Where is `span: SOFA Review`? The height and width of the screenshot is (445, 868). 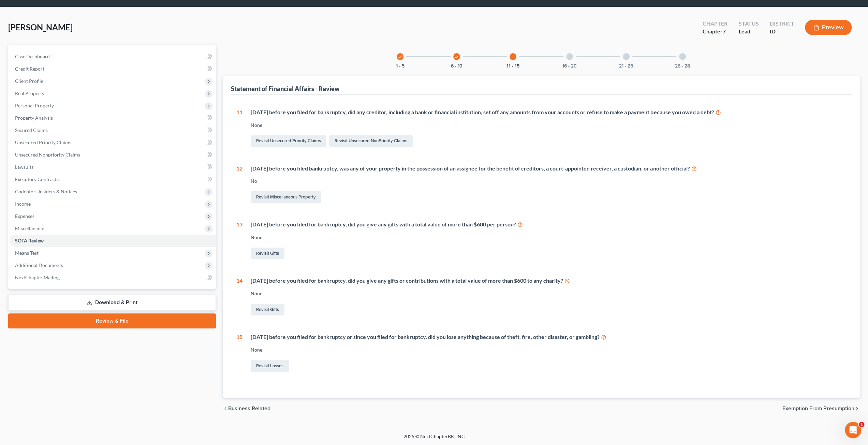 span: SOFA Review is located at coordinates (29, 240).